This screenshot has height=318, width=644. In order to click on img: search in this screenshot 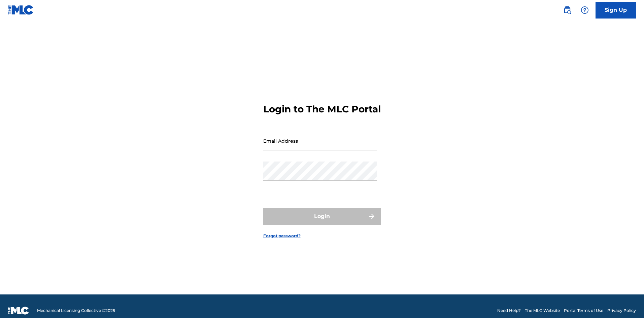, I will do `click(568, 10)`.